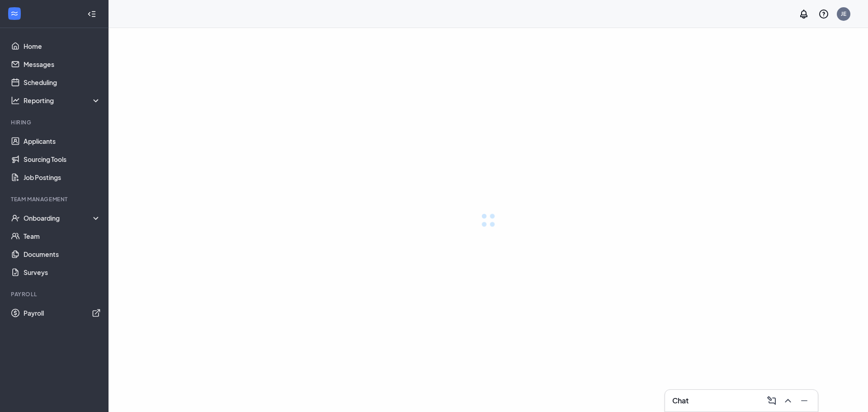 Image resolution: width=868 pixels, height=412 pixels. Describe the element at coordinates (771, 401) in the screenshot. I see `button: ComposeMessage` at that location.